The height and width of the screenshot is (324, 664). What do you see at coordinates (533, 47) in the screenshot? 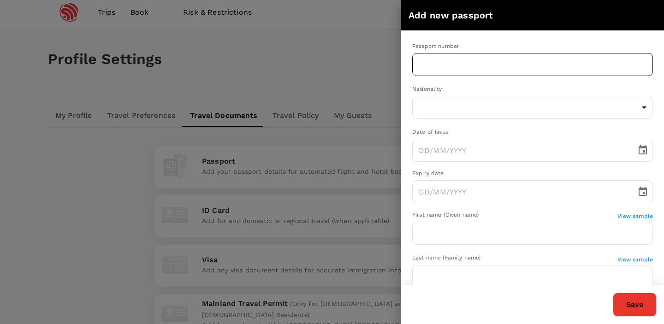
I see `div: Passport number` at bounding box center [533, 47].